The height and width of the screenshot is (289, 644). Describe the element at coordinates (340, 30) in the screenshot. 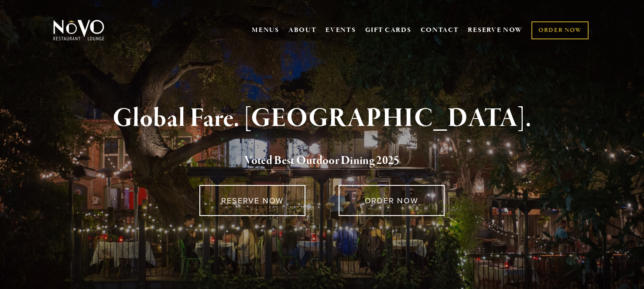

I see `a: EVENTS` at that location.